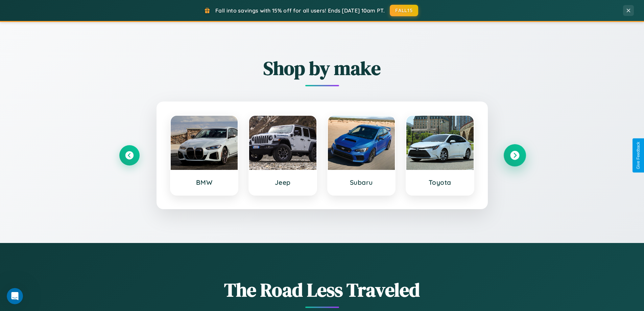 This screenshot has width=644, height=311. I want to click on h3: BMW, so click(204, 182).